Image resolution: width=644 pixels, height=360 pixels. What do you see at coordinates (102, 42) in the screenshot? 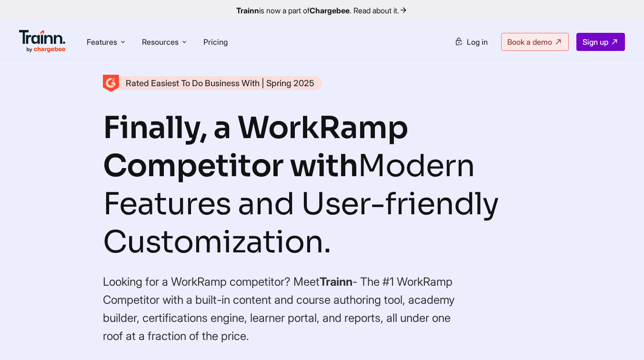
I see `span: Features` at bounding box center [102, 42].